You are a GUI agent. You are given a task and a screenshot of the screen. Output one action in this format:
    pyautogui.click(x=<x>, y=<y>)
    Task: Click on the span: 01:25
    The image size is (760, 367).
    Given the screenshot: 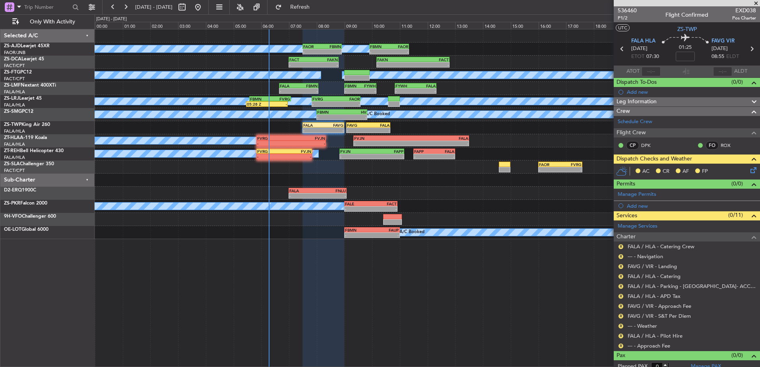 What is the action you would take?
    pyautogui.click(x=685, y=48)
    